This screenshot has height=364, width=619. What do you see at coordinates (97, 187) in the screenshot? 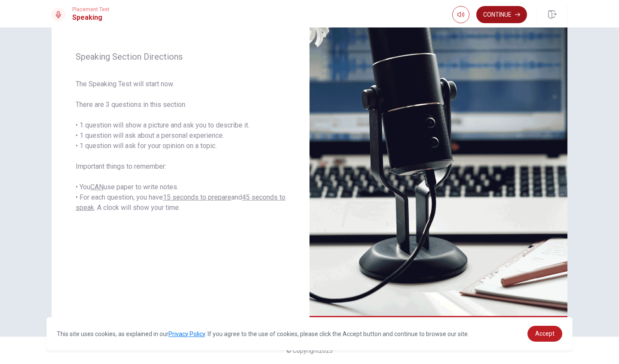
I see `u: CAN` at bounding box center [97, 187].